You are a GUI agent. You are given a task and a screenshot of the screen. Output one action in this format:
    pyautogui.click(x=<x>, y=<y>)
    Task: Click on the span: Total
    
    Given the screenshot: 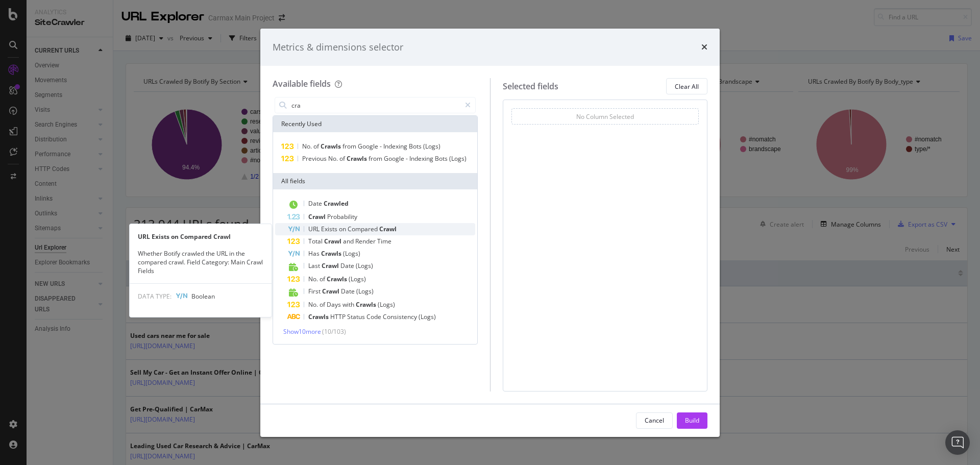 What is the action you would take?
    pyautogui.click(x=316, y=240)
    